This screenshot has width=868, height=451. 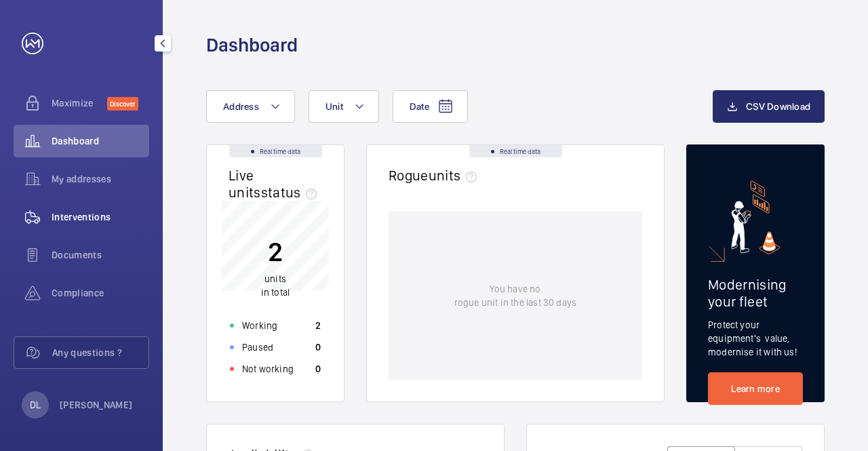 I want to click on span: Maximize, so click(x=79, y=103).